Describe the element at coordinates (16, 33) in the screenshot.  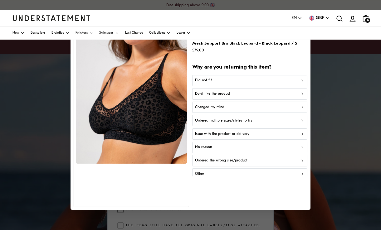
I see `span: New` at that location.